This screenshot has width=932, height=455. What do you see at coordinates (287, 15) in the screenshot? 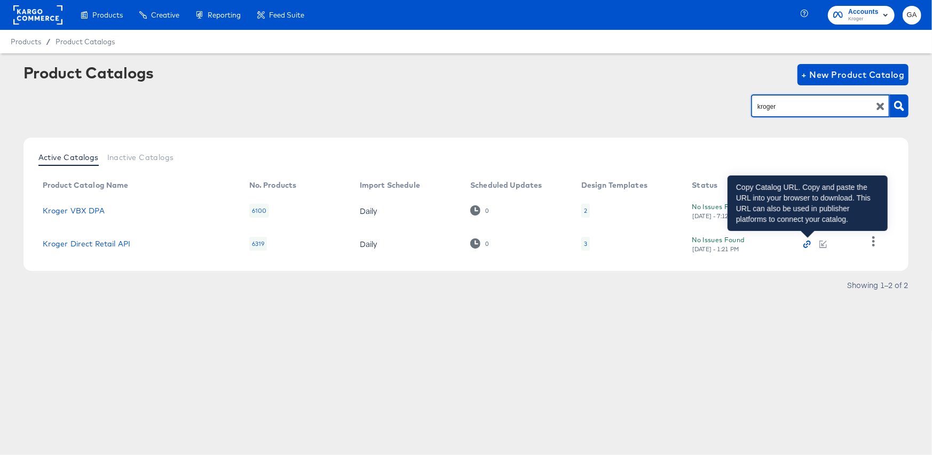
I see `span: Feed Suite` at bounding box center [287, 15].